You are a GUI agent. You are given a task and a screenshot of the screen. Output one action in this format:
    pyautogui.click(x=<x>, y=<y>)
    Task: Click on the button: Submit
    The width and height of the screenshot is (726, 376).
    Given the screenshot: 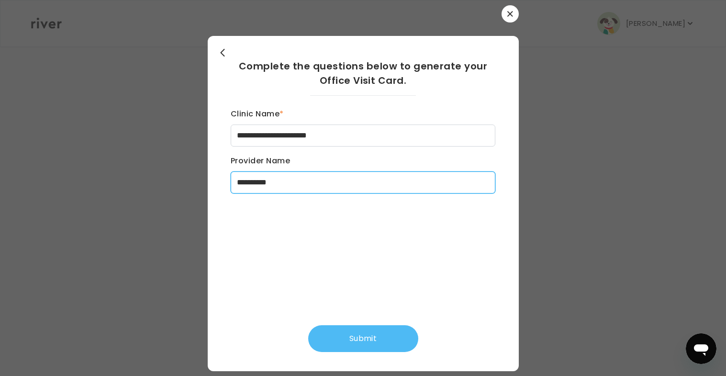 What is the action you would take?
    pyautogui.click(x=363, y=338)
    